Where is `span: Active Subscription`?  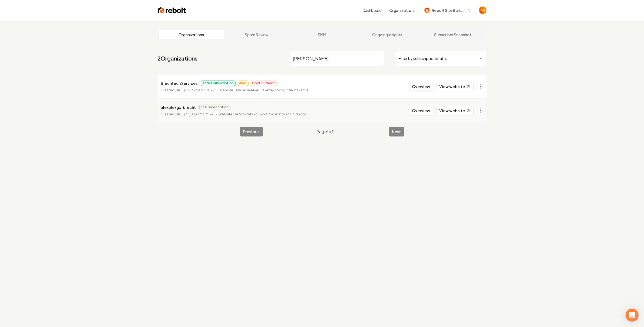 span: Active Subscription is located at coordinates (218, 83).